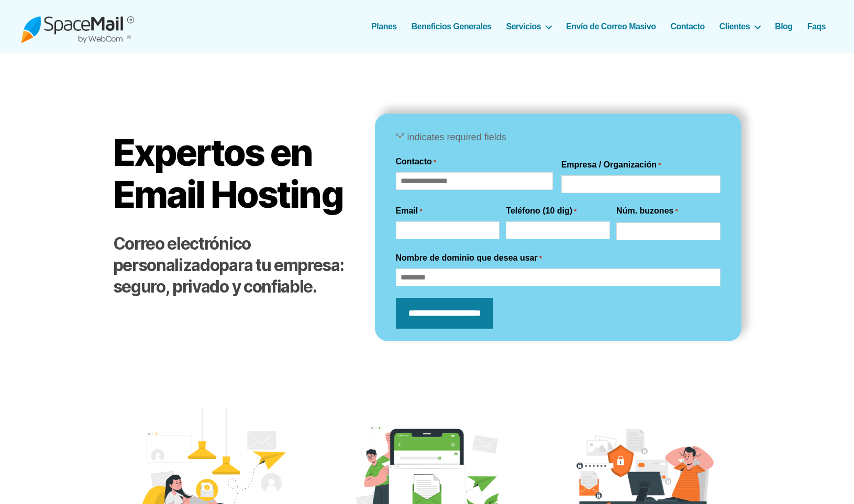  What do you see at coordinates (558, 138) in the screenshot?
I see `p: “ ” indicates required fields` at bounding box center [558, 138].